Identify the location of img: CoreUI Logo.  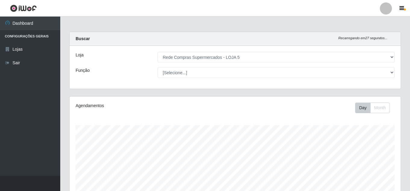
(23, 8).